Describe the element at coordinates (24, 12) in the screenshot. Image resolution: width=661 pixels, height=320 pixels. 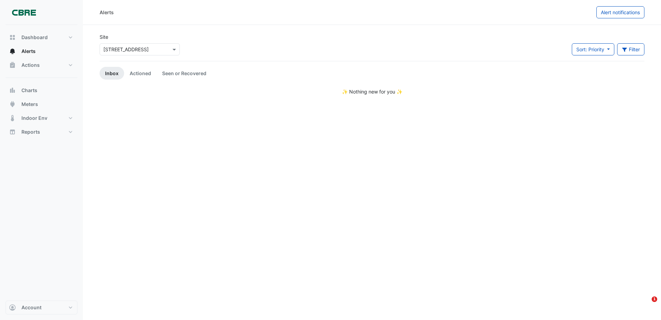
I see `img: Company Logo` at that location.